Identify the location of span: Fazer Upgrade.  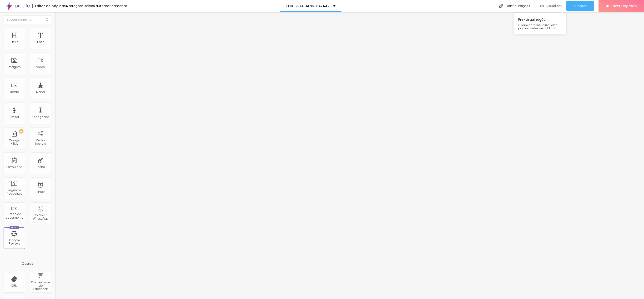
(624, 6).